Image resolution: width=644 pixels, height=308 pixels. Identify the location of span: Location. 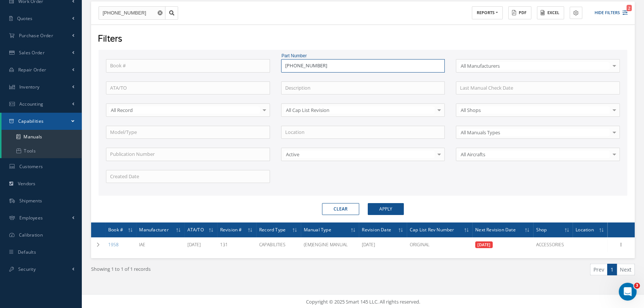
(585, 229).